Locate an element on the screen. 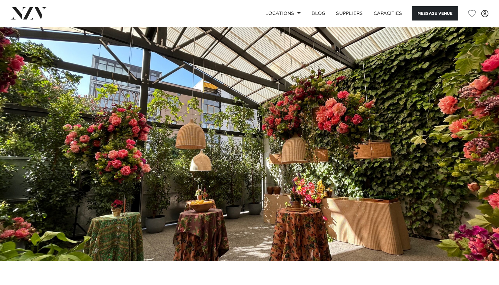 The width and height of the screenshot is (499, 285). a: BLOG is located at coordinates (319, 13).